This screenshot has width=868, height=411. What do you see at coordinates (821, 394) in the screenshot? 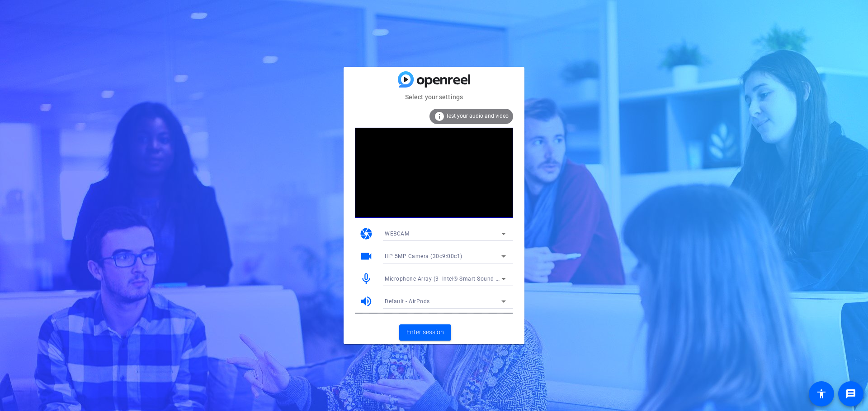
I see `mat-icon: accessibility` at bounding box center [821, 394].